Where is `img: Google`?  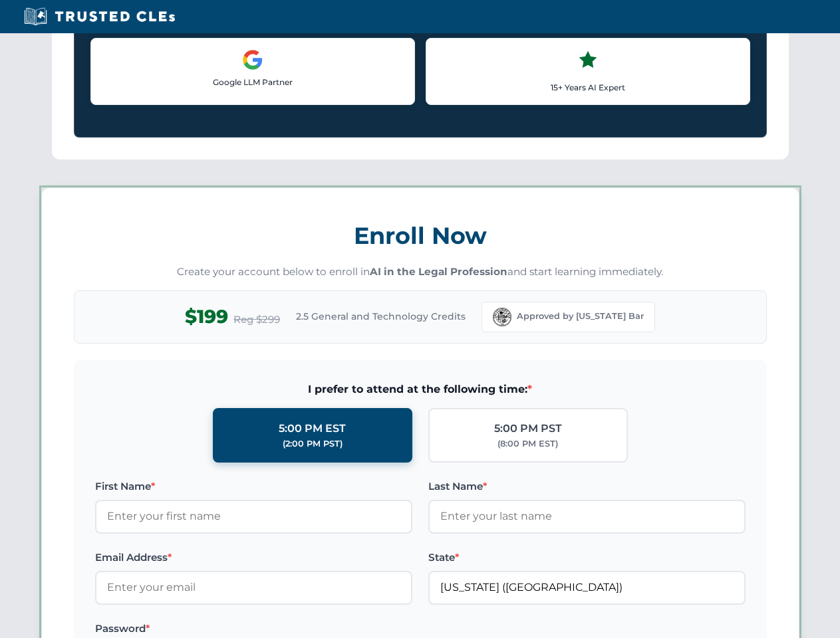 img: Google is located at coordinates (253, 60).